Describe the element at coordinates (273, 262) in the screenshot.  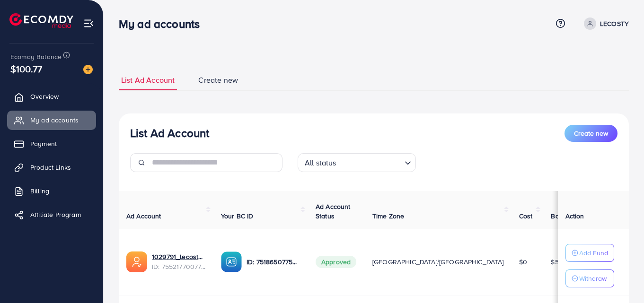
I see `p: ID: 7518650775808524295` at that location.